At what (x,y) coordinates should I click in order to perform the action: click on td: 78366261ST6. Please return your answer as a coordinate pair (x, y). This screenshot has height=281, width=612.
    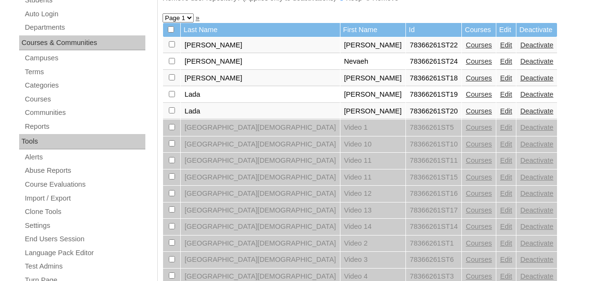
    Looking at the image, I should click on (434, 260).